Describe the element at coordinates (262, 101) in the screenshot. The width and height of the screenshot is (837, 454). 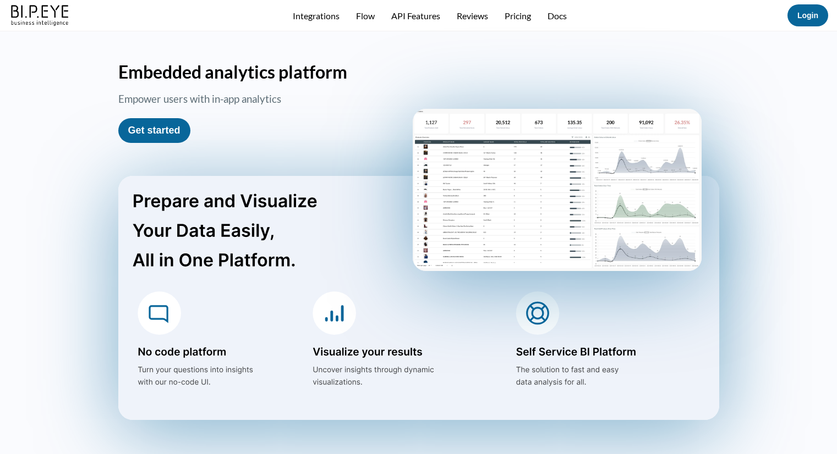
I see `h3: Empower users with in-app analytics` at that location.